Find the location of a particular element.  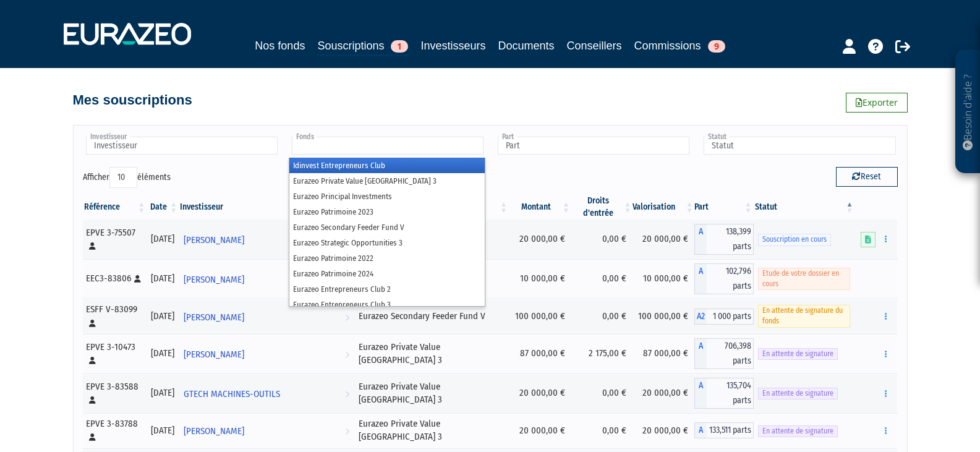

div: EPVE 3-83588 is located at coordinates (114, 393).